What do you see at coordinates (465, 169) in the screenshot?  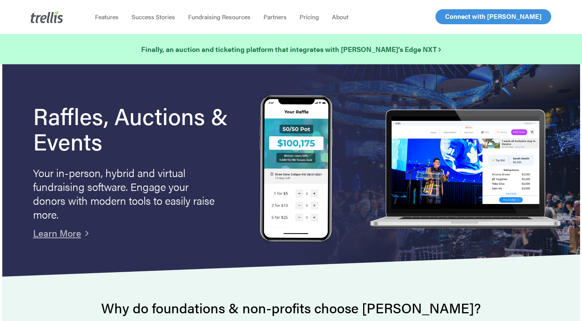 I see `img: rafflelaptop_mac_optim.png` at bounding box center [465, 169].